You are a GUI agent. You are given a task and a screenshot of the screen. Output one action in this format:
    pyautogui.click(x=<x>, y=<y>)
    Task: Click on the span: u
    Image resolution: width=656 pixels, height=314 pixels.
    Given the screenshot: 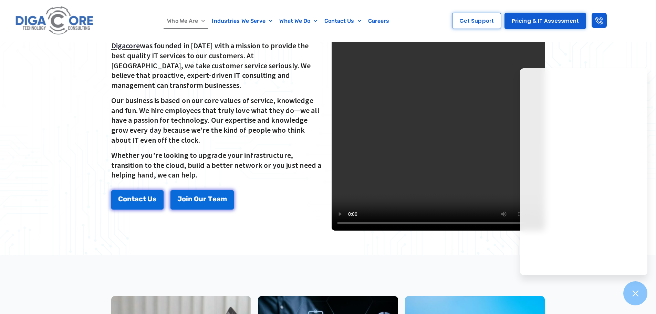 What is the action you would take?
    pyautogui.click(x=201, y=199)
    